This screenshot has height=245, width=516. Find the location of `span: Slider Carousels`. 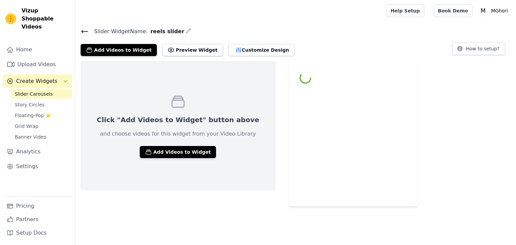

span: Slider Carousels is located at coordinates (34, 94).